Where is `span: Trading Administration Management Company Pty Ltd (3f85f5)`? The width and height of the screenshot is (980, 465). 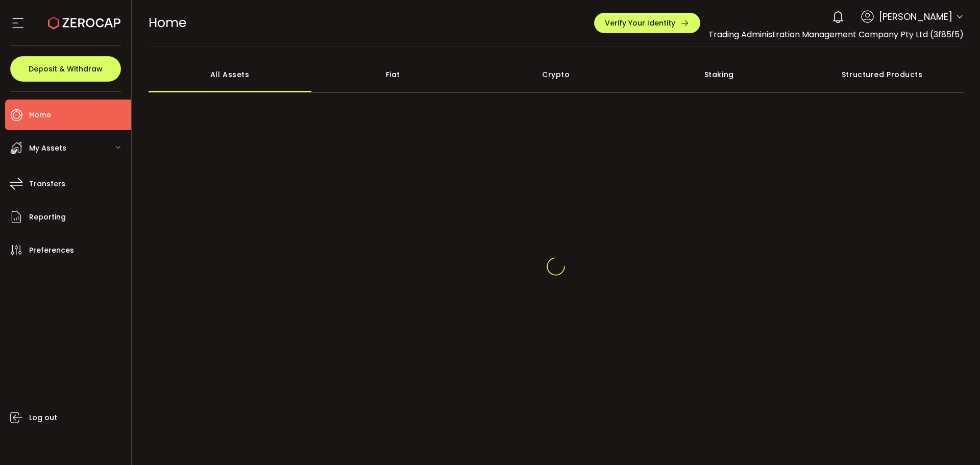 span: Trading Administration Management Company Pty Ltd (3f85f5) is located at coordinates (836, 34).